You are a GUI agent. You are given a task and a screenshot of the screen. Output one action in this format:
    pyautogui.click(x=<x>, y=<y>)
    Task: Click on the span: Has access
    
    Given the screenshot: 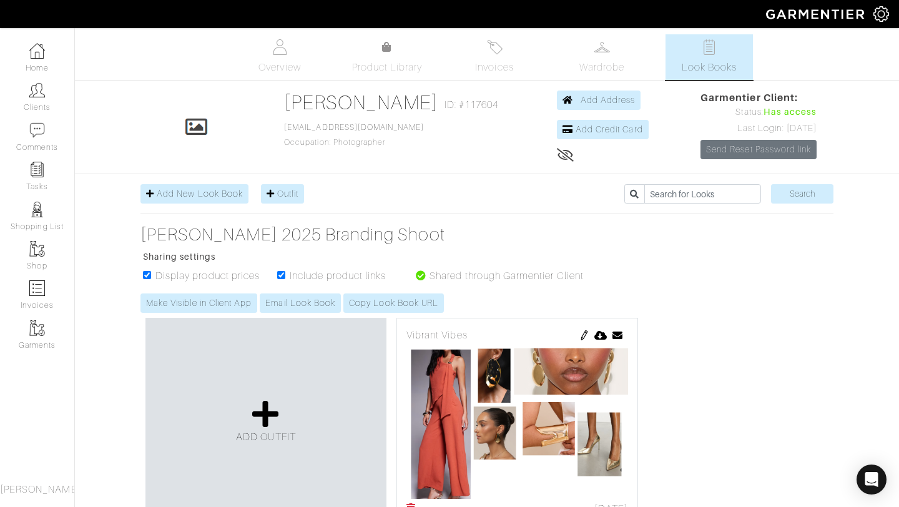 What is the action you would take?
    pyautogui.click(x=791, y=112)
    